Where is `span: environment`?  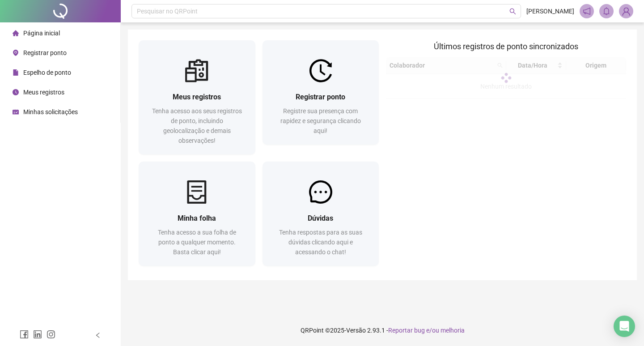
span: environment is located at coordinates (16, 53).